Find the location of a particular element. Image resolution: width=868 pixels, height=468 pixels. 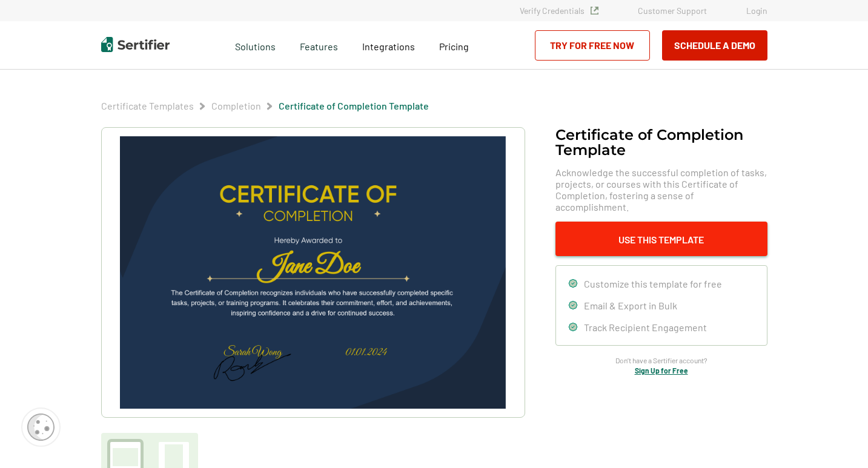

a: Pricing is located at coordinates (453, 45).